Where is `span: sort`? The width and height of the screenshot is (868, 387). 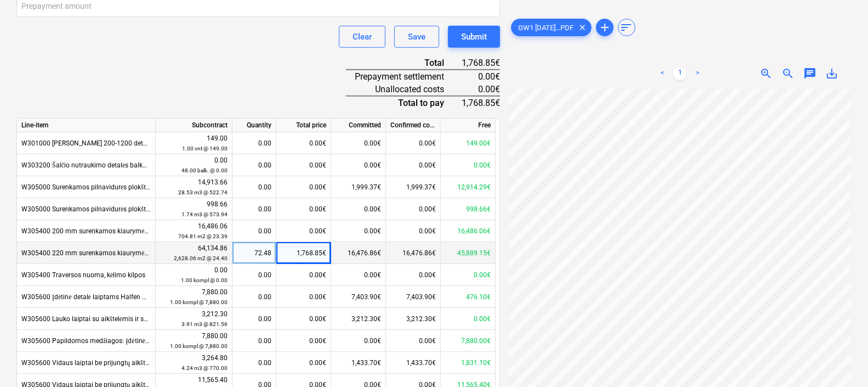
span: sort is located at coordinates (627, 28).